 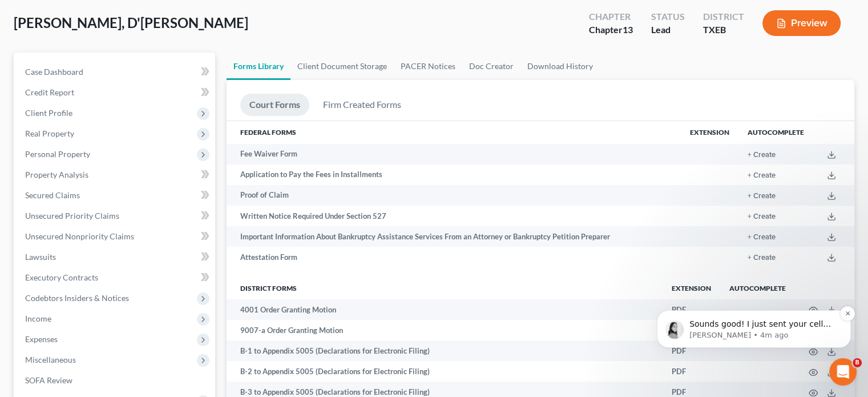 What do you see at coordinates (491, 66) in the screenshot?
I see `a: Doc Creator` at bounding box center [491, 66].